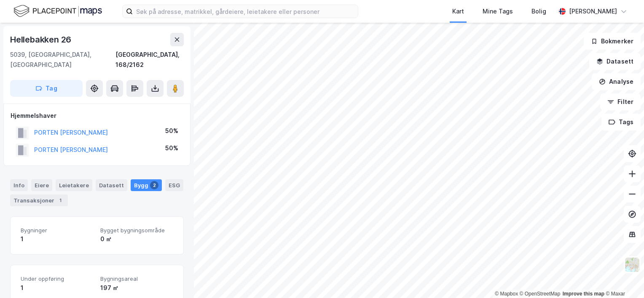 The width and height of the screenshot is (644, 298). Describe the element at coordinates (245, 11) in the screenshot. I see `input: Søk på adresse, matrikkel, gårdeiere, leietakere eller personer` at that location.